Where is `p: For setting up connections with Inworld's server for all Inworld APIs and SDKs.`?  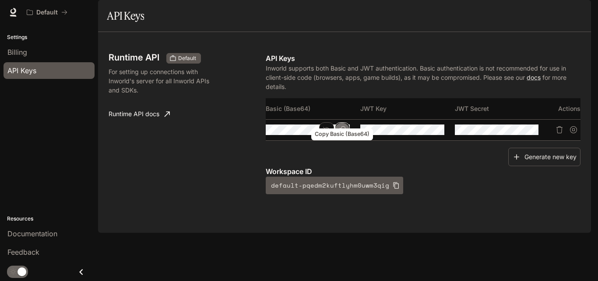
p: For setting up connections with Inworld's server for all Inworld APIs and SDKs. is located at coordinates (165, 81).